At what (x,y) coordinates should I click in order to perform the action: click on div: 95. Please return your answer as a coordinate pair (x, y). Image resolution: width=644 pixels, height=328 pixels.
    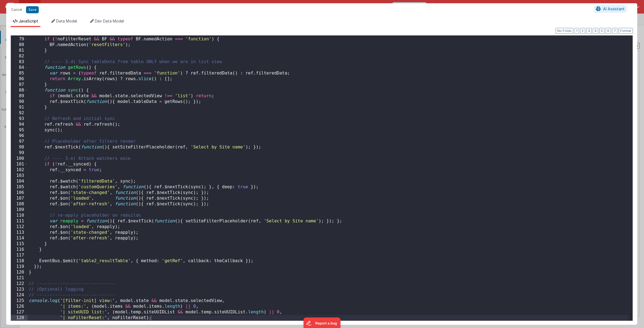
    Looking at the image, I should click on (19, 130).